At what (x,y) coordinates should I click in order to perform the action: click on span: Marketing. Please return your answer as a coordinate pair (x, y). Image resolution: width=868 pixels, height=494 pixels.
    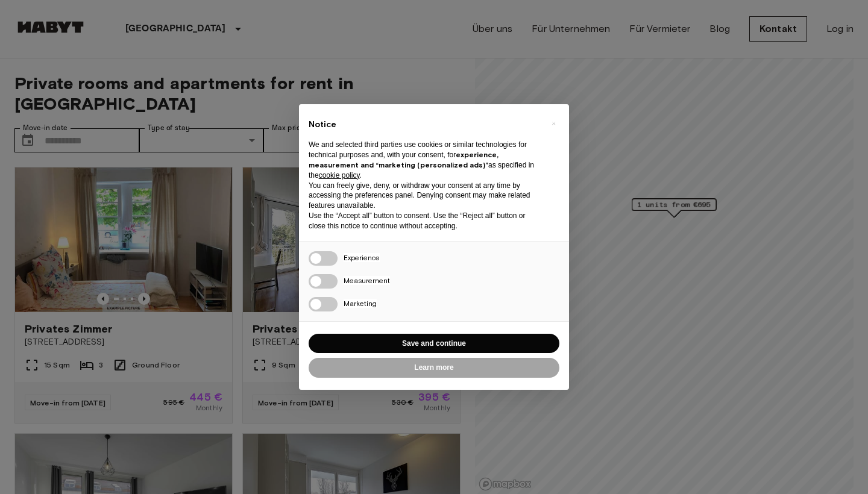
    Looking at the image, I should click on (360, 303).